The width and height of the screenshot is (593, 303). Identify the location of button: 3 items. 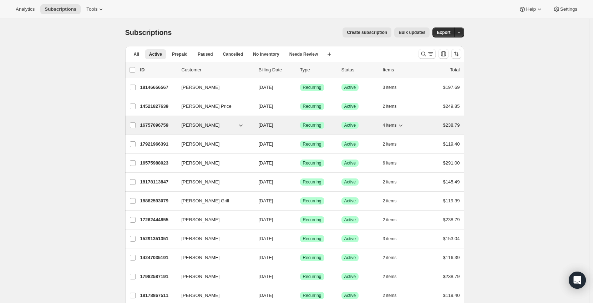
(394, 239).